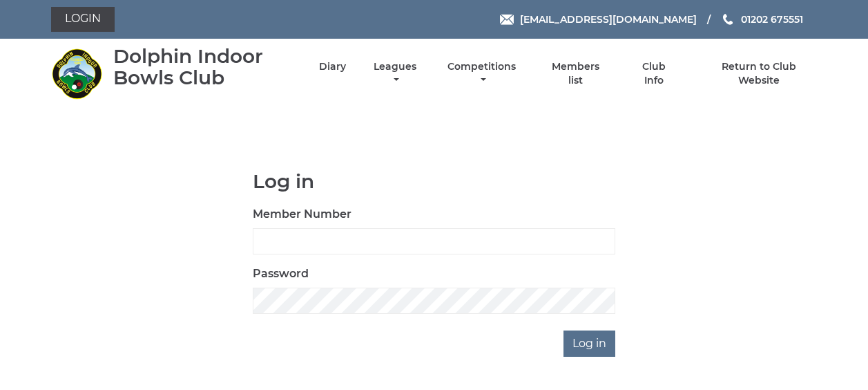 This screenshot has height=390, width=868. Describe the element at coordinates (507, 20) in the screenshot. I see `img: Email` at that location.